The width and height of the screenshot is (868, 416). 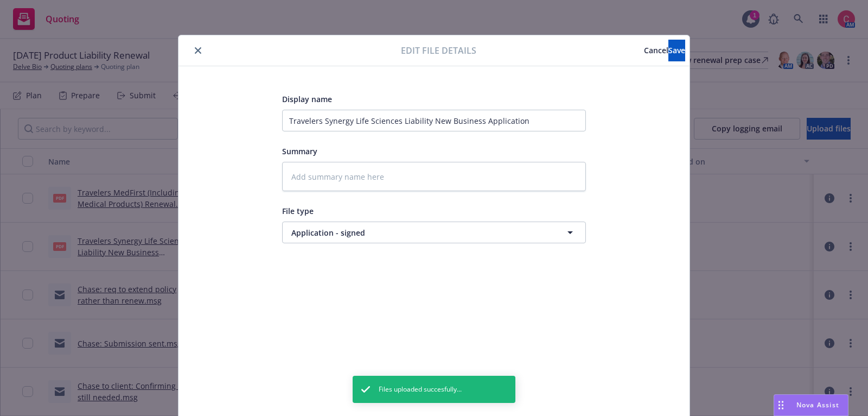 I want to click on button: Cancel, so click(x=656, y=50).